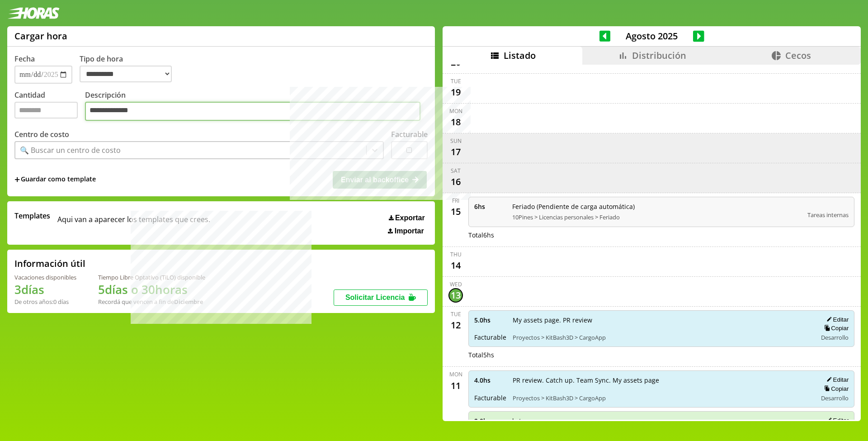 This screenshot has height=441, width=868. I want to click on span: Templates, so click(32, 216).